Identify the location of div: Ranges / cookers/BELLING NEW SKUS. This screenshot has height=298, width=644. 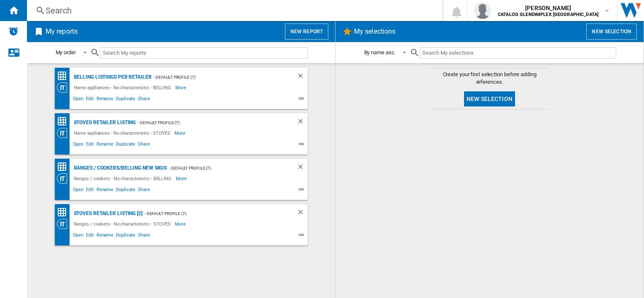
(120, 168).